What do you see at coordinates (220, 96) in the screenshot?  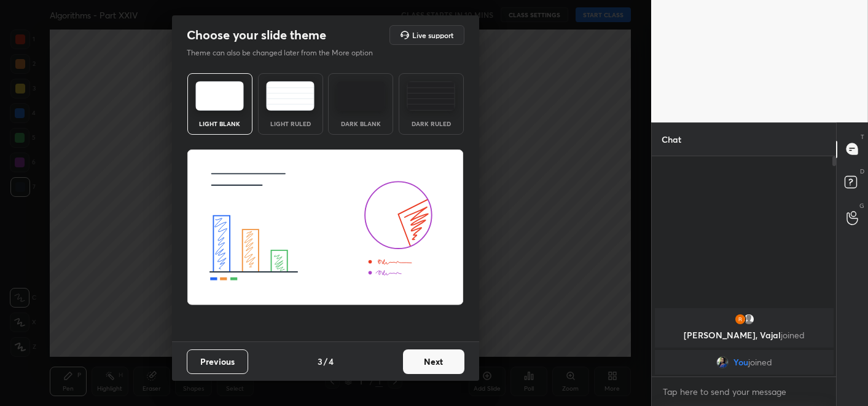 I see `img: lightTheme.e5ed3b09.svg` at bounding box center [220, 96].